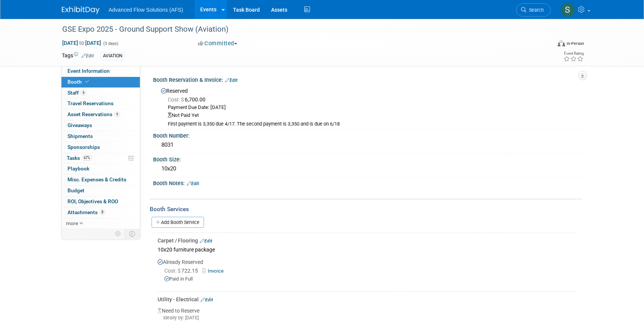 The height and width of the screenshot is (322, 644). I want to click on div: Already Reserved, so click(367, 272).